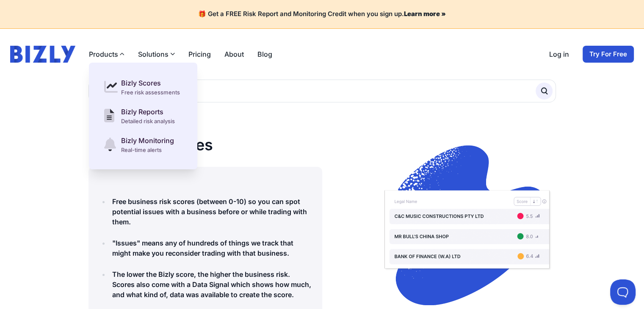 This screenshot has width=644, height=309. Describe the element at coordinates (200, 54) in the screenshot. I see `a: Pricing` at that location.